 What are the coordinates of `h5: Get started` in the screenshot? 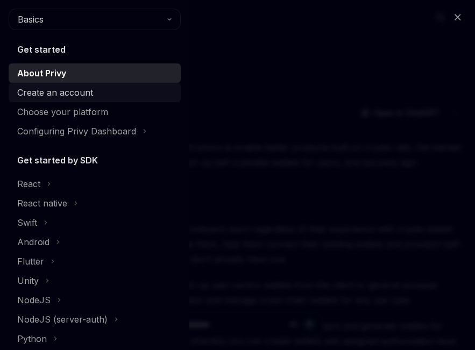 It's located at (41, 49).